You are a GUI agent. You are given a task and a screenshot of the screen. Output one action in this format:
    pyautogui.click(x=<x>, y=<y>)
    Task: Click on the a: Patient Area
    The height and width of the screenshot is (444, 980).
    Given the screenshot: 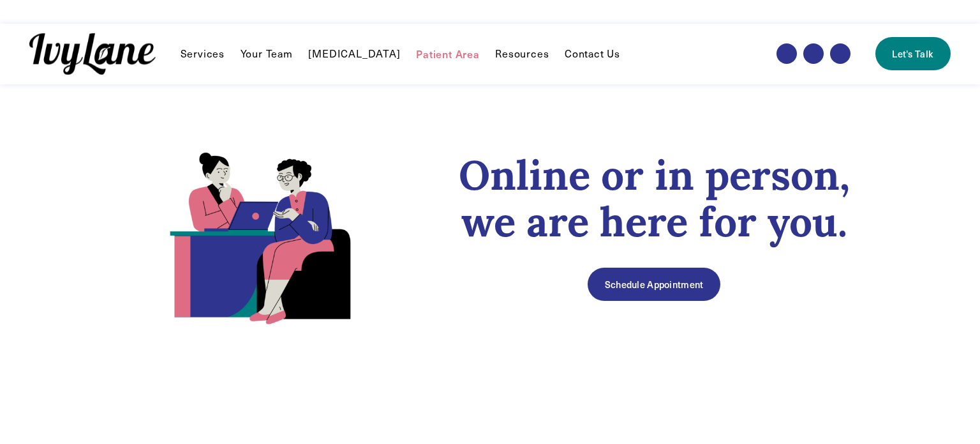 What is the action you would take?
    pyautogui.click(x=447, y=54)
    